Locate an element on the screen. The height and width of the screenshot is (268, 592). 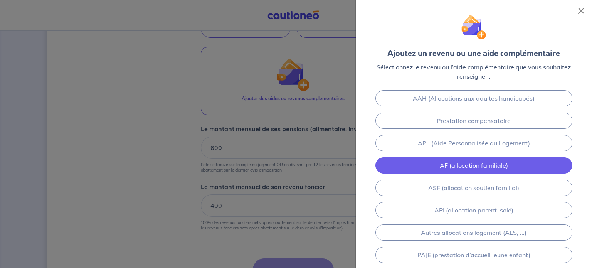
a: ASF (allocation soutien familial) is located at coordinates (473, 188).